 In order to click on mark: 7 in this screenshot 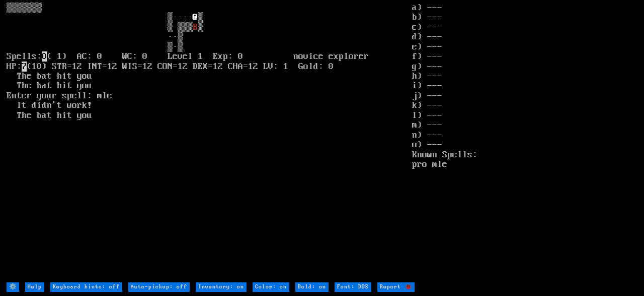, I will do `click(24, 67)`.